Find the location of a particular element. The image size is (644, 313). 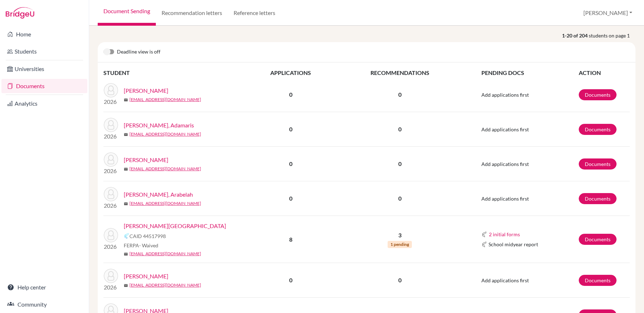

img: Anderson, Sydney is located at coordinates (111, 235).